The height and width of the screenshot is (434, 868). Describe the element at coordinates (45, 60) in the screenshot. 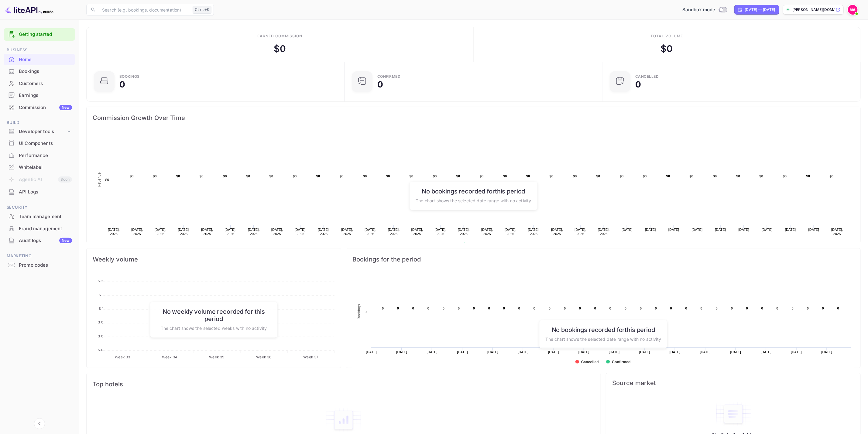

I see `div: Home` at that location.